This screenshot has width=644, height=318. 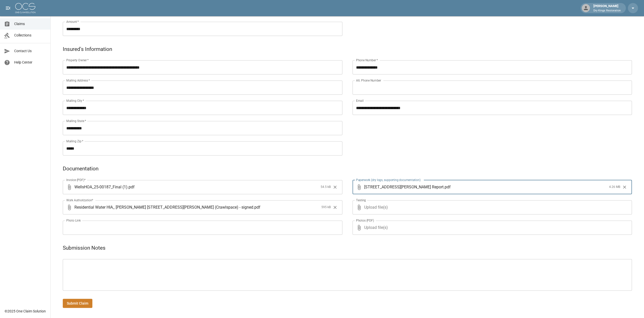 I want to click on span: WellsHOA_25-00187_Final (1), so click(x=101, y=187).